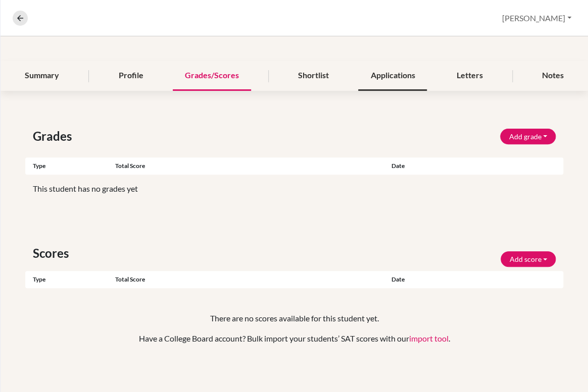 The height and width of the screenshot is (392, 588). I want to click on span: Grades, so click(54, 136).